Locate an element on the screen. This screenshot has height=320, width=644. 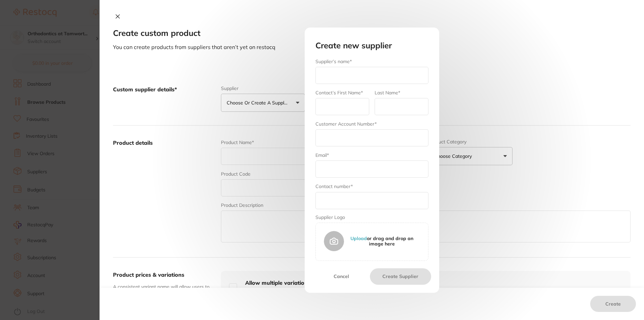
label: Contact number* is located at coordinates (334, 186).